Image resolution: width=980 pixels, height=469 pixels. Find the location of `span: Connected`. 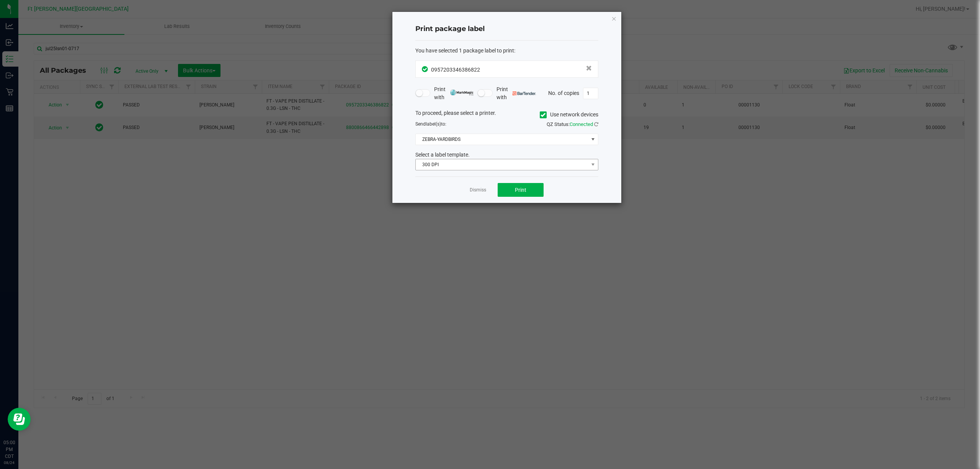

span: Connected is located at coordinates (581, 124).